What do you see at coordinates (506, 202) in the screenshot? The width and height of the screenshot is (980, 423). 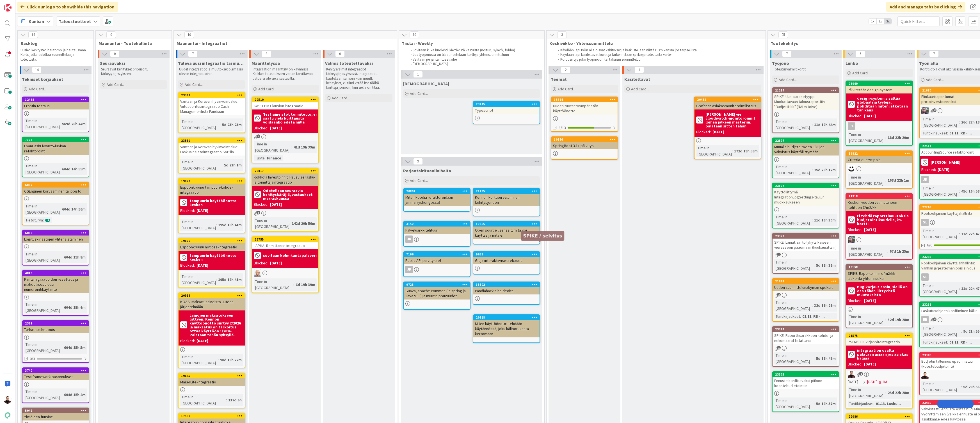 I see `a: 21135Kennon korttien valuminen kehitysjonoon` at bounding box center [506, 202].